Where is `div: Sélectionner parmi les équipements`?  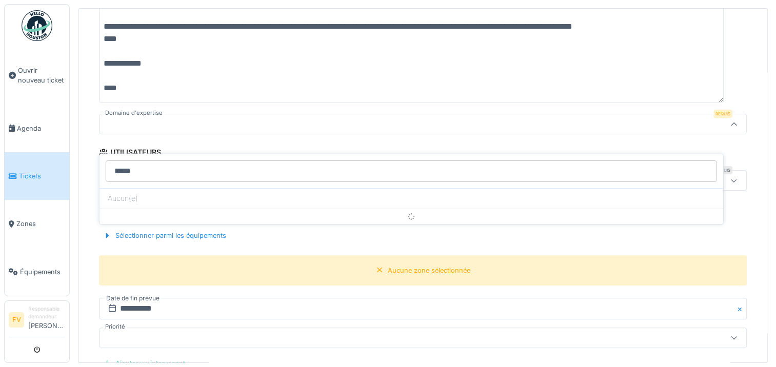 div: Sélectionner parmi les équipements is located at coordinates (165, 235).